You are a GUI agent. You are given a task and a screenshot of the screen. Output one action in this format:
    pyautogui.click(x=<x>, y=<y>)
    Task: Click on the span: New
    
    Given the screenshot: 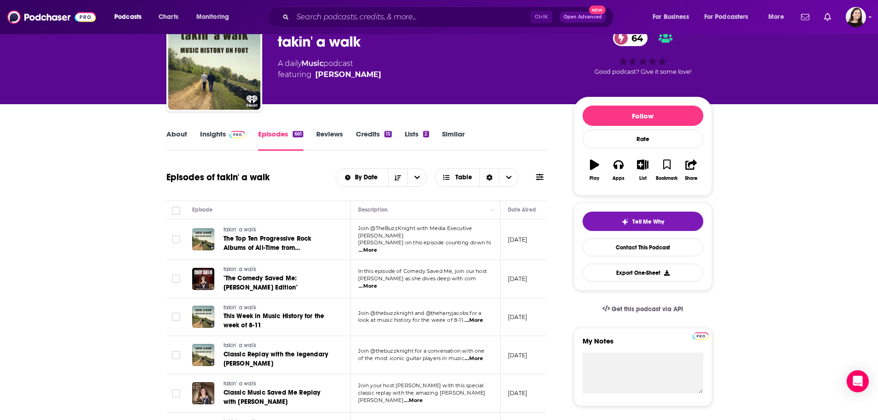 What is the action you would take?
    pyautogui.click(x=598, y=10)
    